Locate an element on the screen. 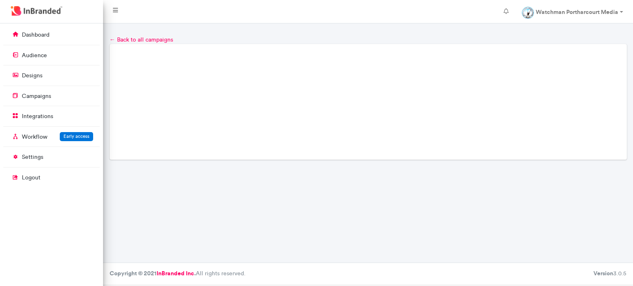 This screenshot has height=286, width=633. a: designs is located at coordinates (52, 75).